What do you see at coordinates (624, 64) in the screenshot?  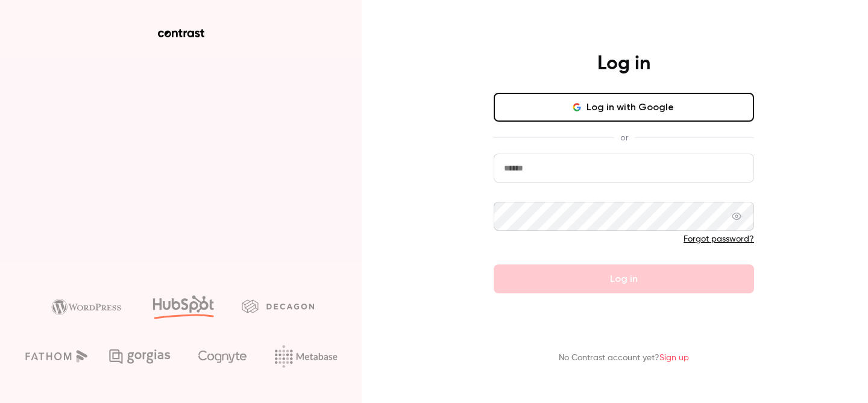 I see `h4: Log in` at bounding box center [624, 64].